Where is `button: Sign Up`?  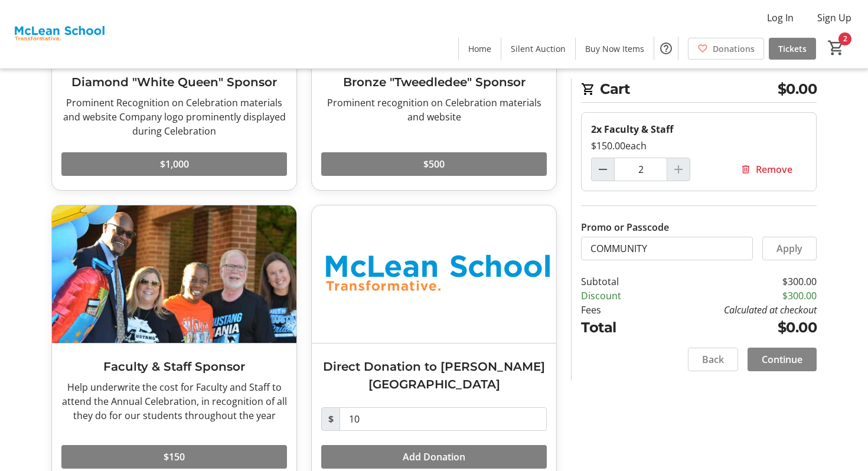 button: Sign Up is located at coordinates (835, 18).